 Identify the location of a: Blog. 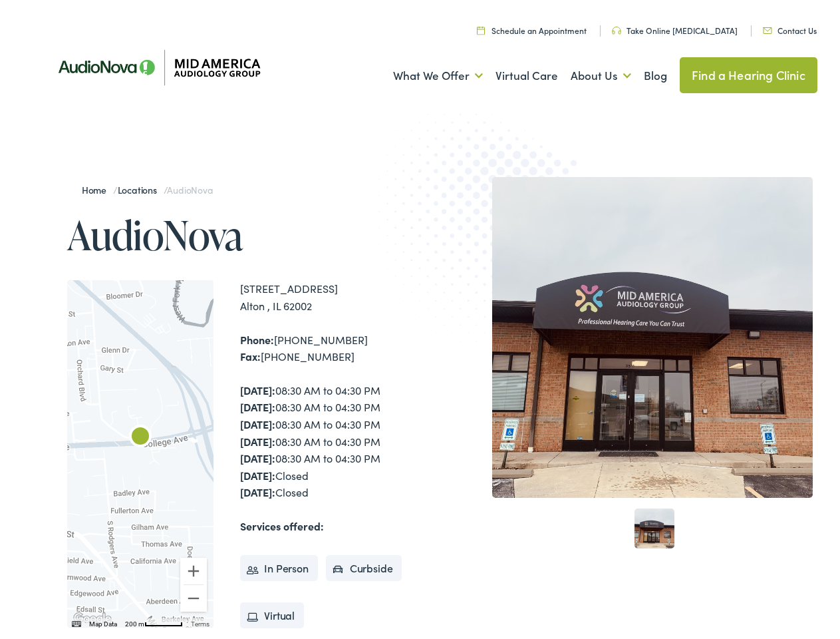
(655, 72).